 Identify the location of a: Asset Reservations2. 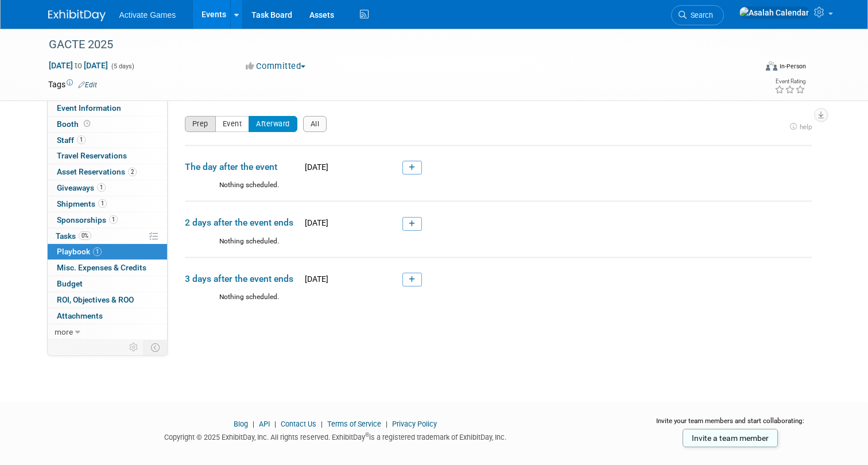
(107, 172).